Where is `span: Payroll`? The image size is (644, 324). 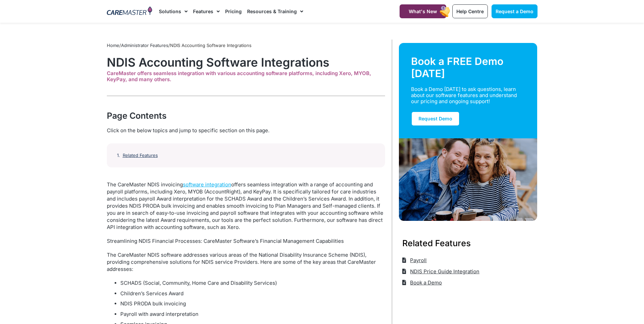
span: Payroll is located at coordinates (417, 260).